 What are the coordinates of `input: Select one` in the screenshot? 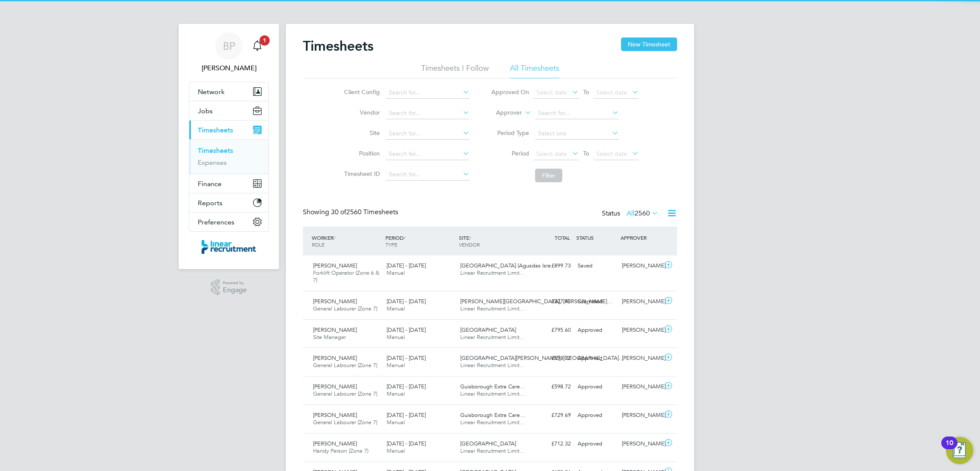 It's located at (577, 134).